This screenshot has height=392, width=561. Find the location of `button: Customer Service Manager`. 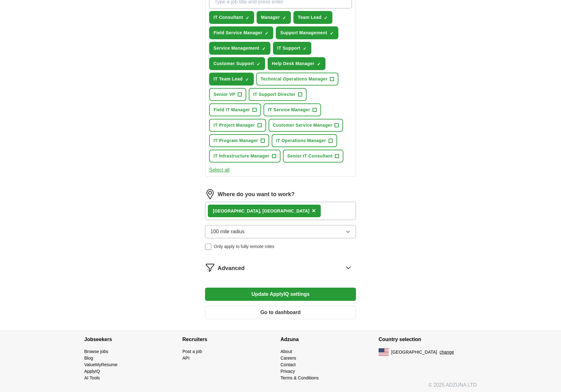

button: Customer Service Manager is located at coordinates (306, 125).